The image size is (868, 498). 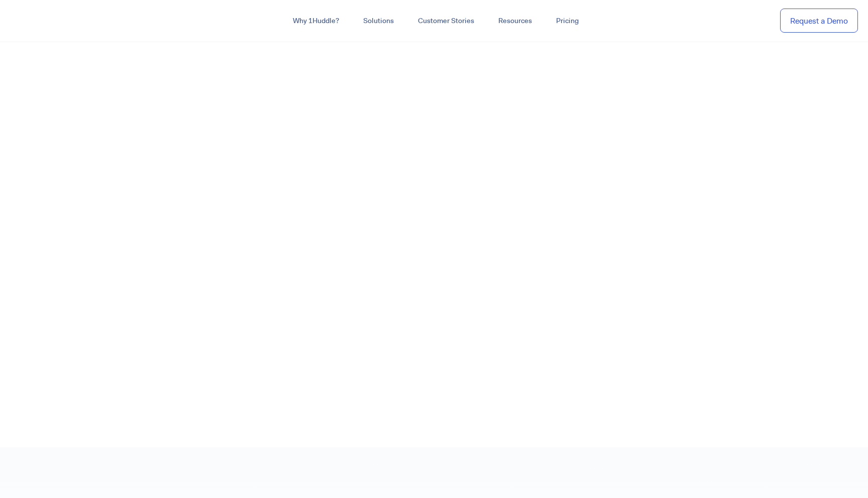 I want to click on a: Request a Demo, so click(x=819, y=21).